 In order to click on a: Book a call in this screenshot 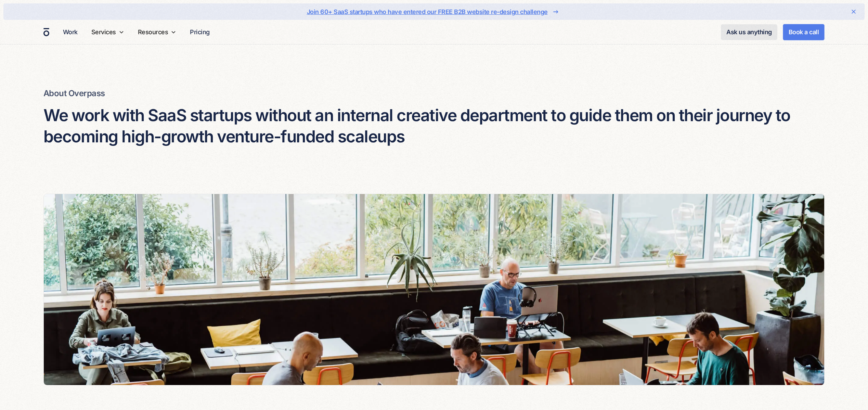, I will do `click(804, 32)`.